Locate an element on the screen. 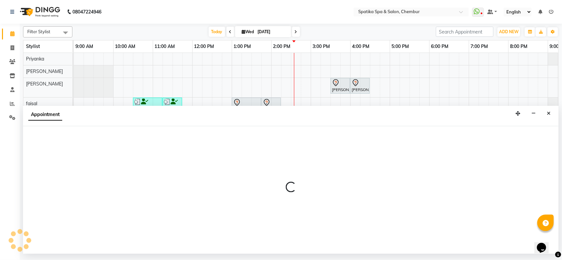 The width and height of the screenshot is (562, 260). input: Search Appointment is located at coordinates (464, 32).